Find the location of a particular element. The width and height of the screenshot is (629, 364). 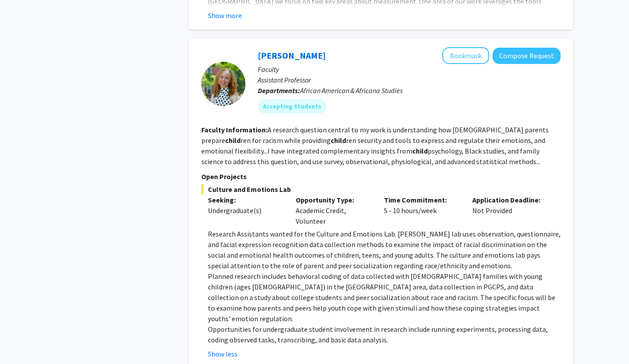

p: Seeking: is located at coordinates (246, 200).